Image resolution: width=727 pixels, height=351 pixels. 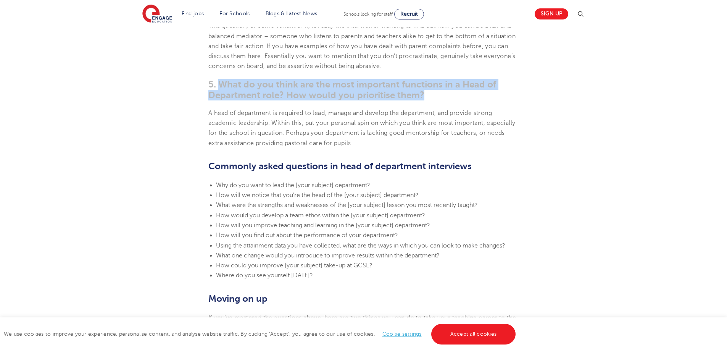 I want to click on img: Engage Education, so click(x=157, y=14).